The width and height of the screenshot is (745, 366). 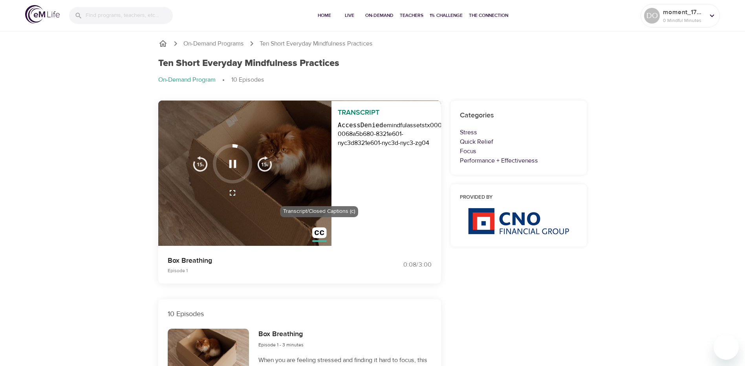 I want to click on bucketname: emindfulassets, so click(x=404, y=125).